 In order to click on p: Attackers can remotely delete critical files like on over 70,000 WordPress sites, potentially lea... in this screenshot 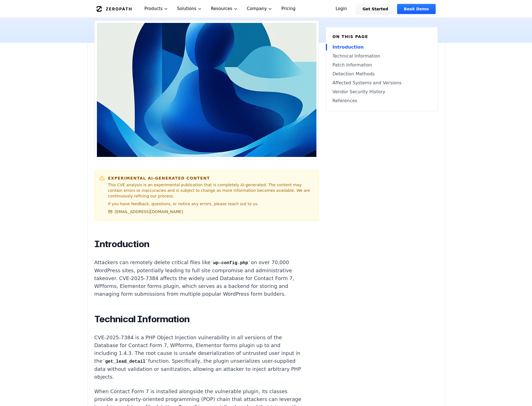, I will do `click(198, 278)`.